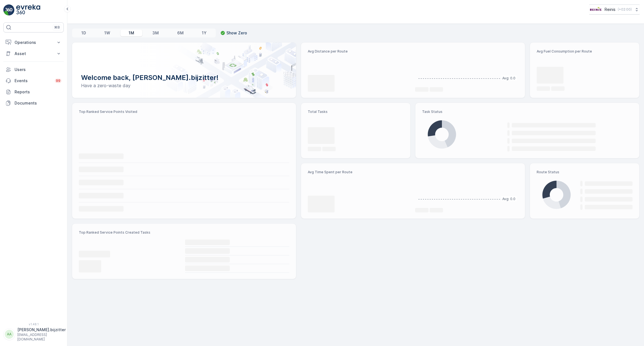 This screenshot has width=644, height=346. Describe the element at coordinates (9, 334) in the screenshot. I see `div: AA` at that location.